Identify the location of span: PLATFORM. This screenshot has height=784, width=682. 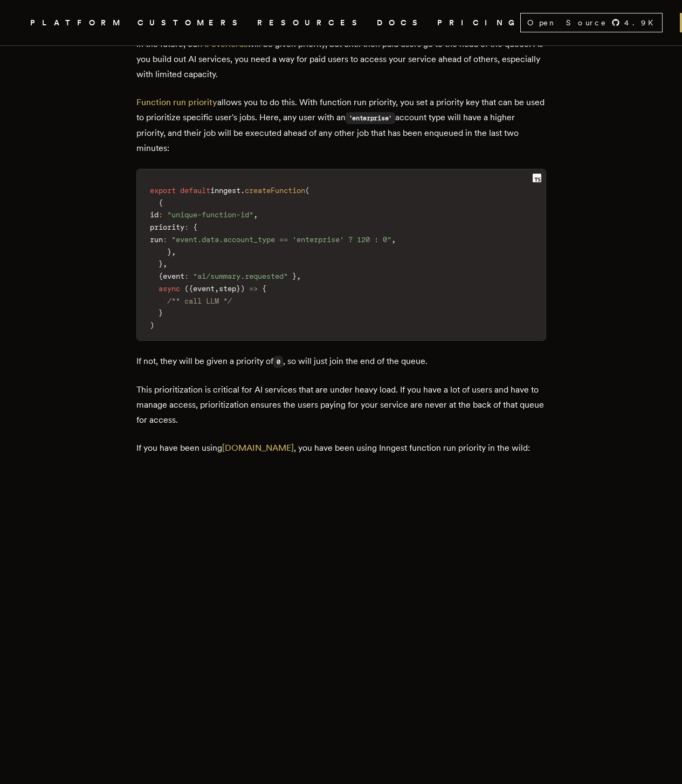
(77, 23).